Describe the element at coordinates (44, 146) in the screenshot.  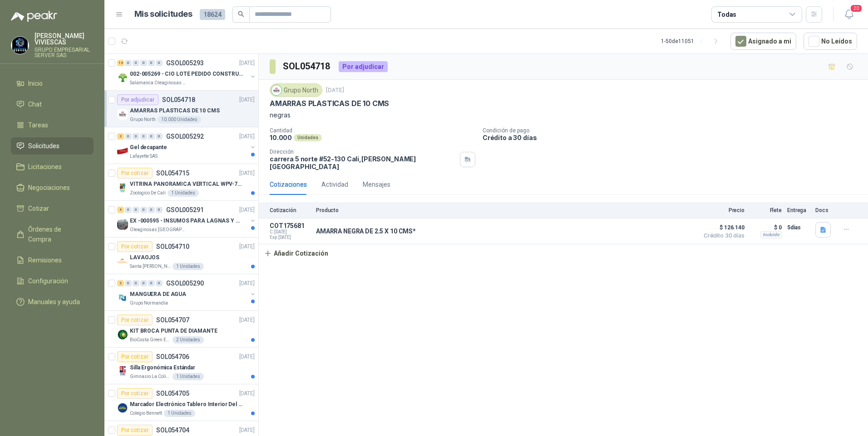
I see `span: Solicitudes` at that location.